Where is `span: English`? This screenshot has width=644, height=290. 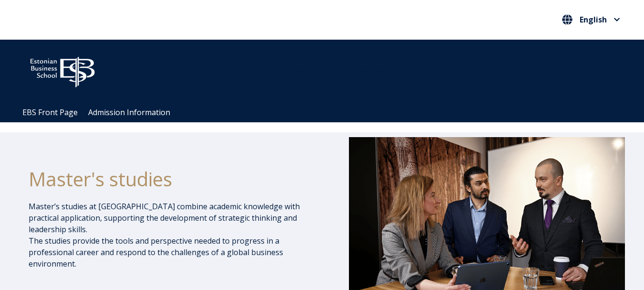
span: English is located at coordinates (593, 20).